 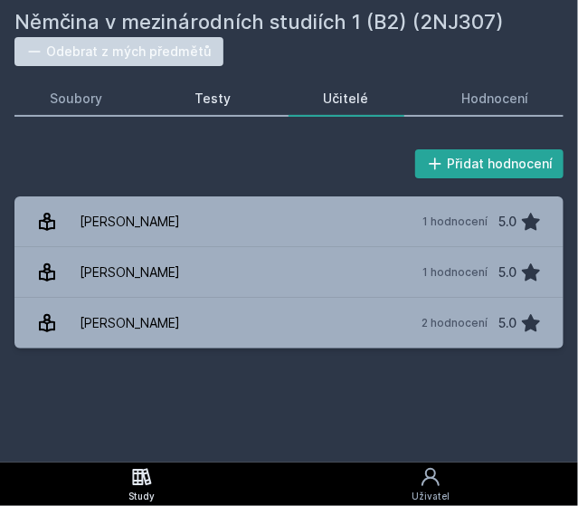 What do you see at coordinates (347, 99) in the screenshot?
I see `div: Učitelé` at bounding box center [347, 99].